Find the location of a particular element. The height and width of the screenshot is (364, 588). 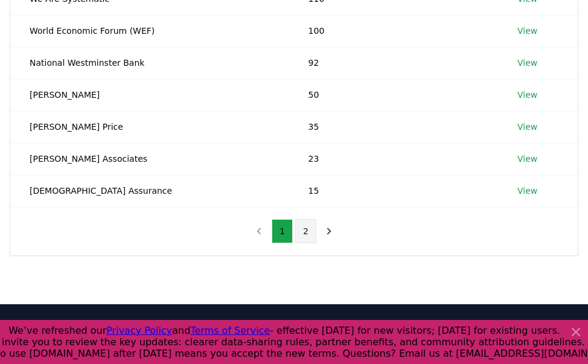

td: 15 is located at coordinates (394, 191).